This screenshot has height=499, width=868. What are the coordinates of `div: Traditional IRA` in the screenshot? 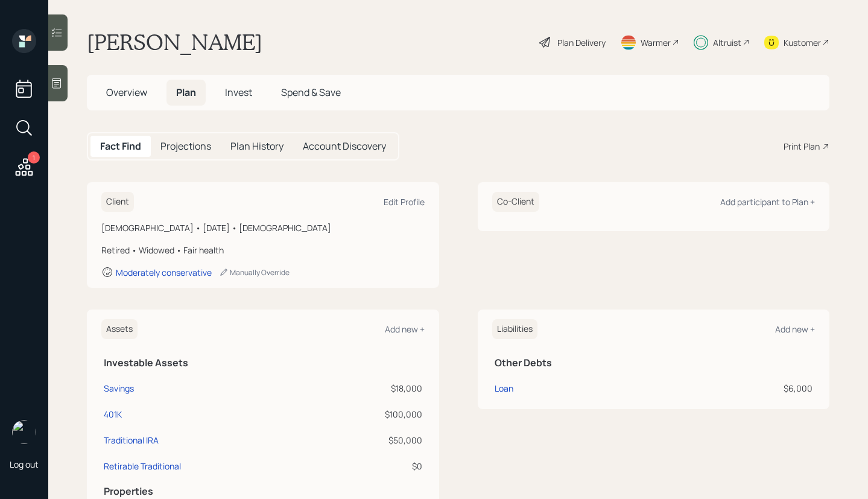 It's located at (131, 440).